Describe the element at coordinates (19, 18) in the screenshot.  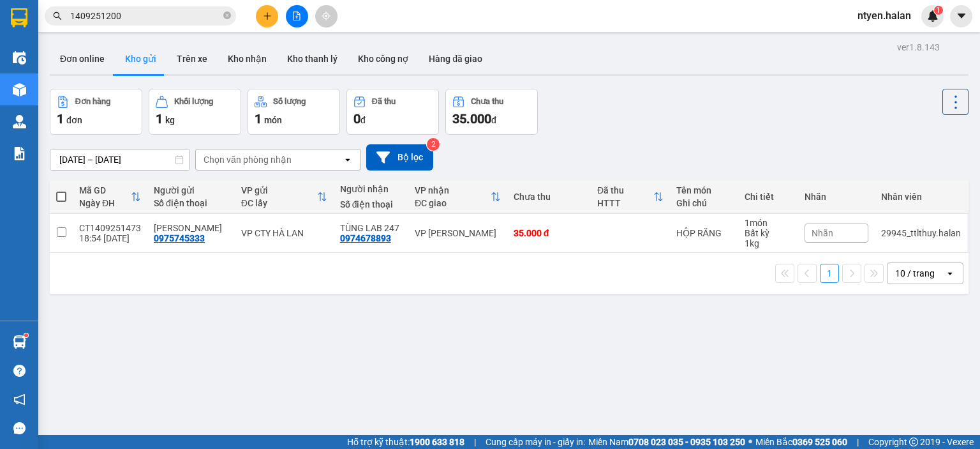
I see `img: logo-vxr` at that location.